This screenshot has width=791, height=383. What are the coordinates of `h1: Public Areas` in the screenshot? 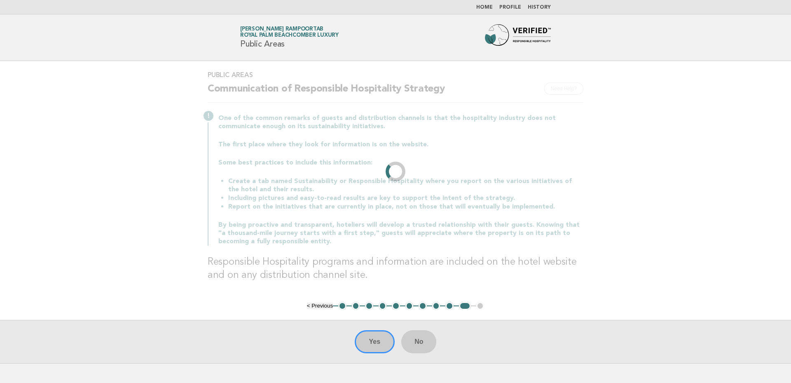 It's located at (289, 37).